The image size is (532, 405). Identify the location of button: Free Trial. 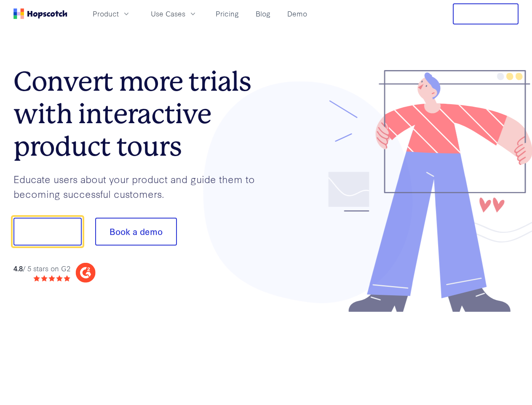
(486, 14).